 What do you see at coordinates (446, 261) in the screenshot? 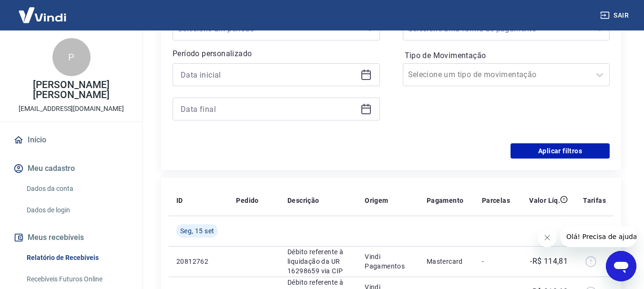
I see `p: Mastercard` at bounding box center [446, 261].